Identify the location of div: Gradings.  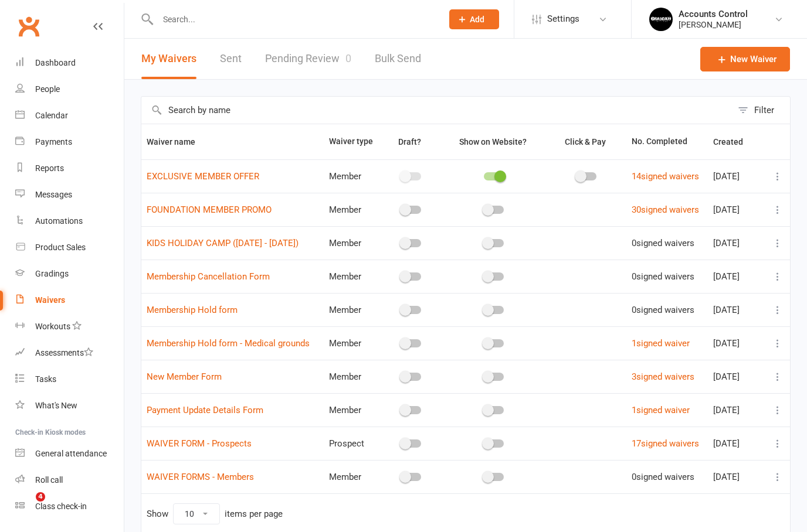
(52, 274).